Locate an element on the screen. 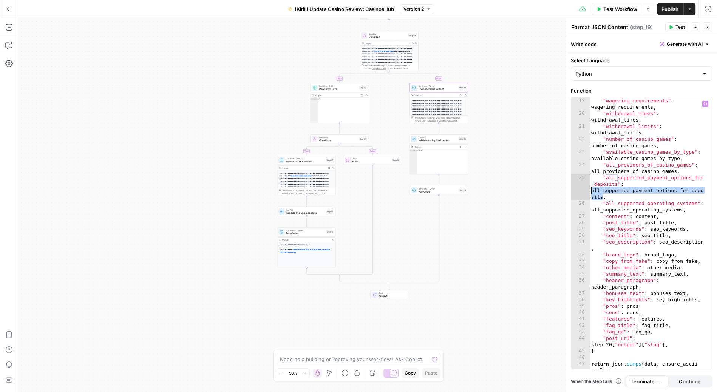 The width and height of the screenshot is (717, 392). span: Version 2 is located at coordinates (413, 9).